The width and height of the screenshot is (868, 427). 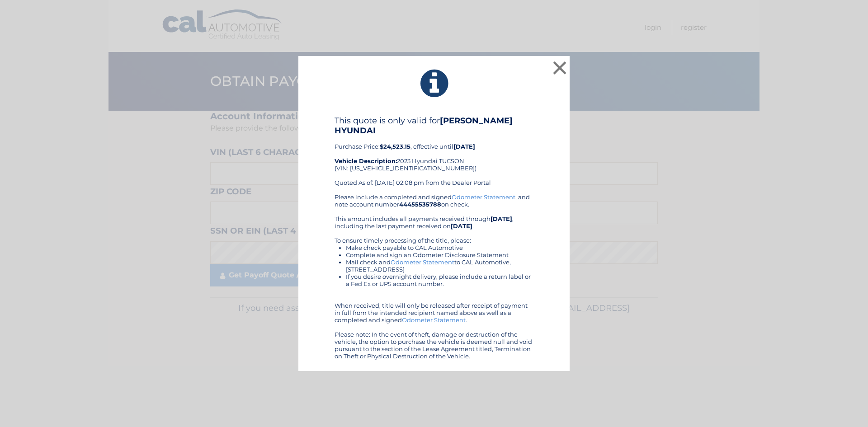 What do you see at coordinates (434, 126) in the screenshot?
I see `h4: This quote is only valid for` at bounding box center [434, 126].